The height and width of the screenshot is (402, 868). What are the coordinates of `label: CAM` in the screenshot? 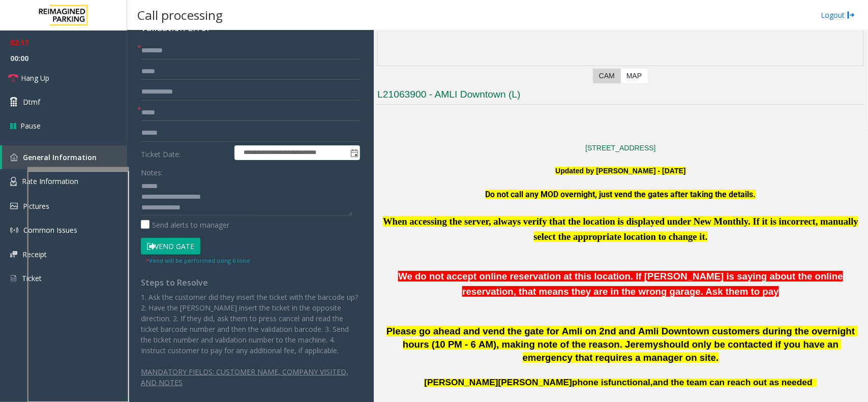 It's located at (607, 76).